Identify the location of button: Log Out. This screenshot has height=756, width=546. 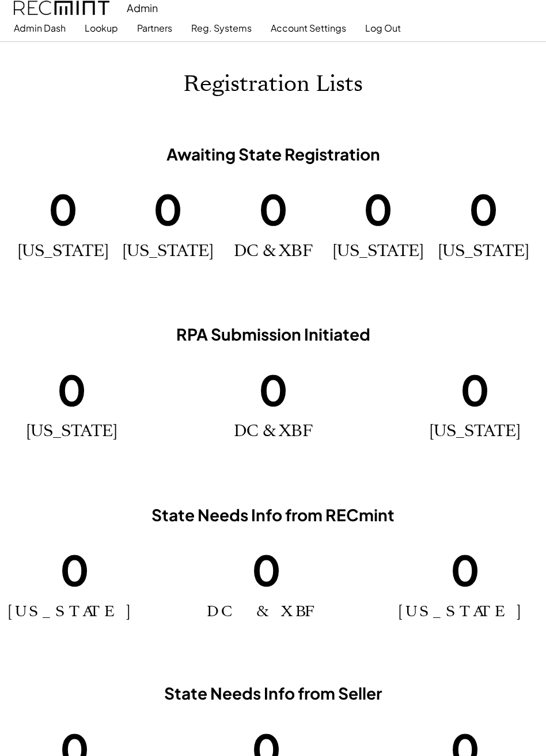
(383, 28).